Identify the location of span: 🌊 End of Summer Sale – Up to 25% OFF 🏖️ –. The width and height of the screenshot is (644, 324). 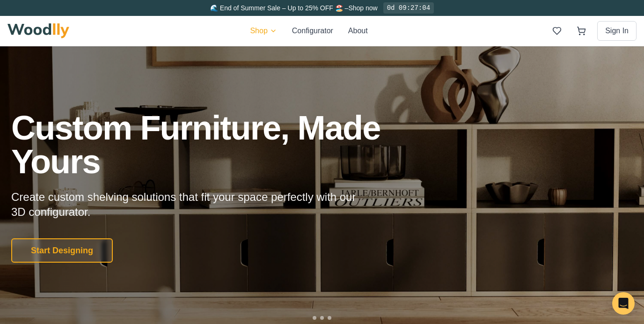
(279, 8).